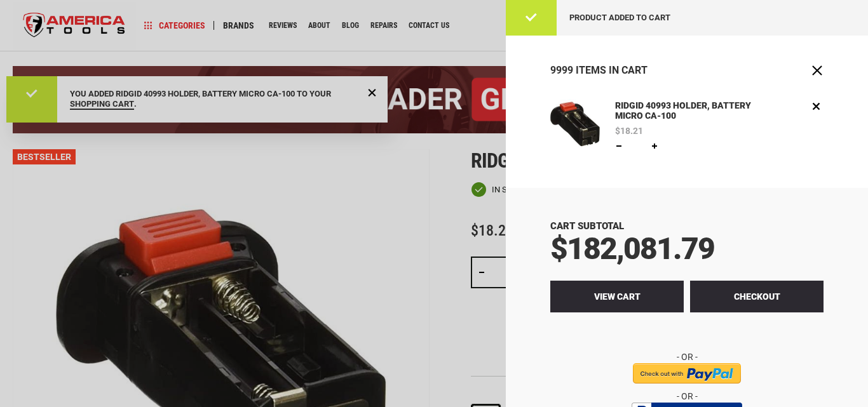 The width and height of the screenshot is (868, 407). Describe the element at coordinates (611, 70) in the screenshot. I see `span: Items in Cart` at that location.